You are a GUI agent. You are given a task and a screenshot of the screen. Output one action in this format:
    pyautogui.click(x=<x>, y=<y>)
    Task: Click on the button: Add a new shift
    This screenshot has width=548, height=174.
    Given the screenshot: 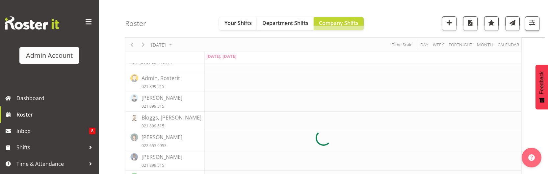 What is the action you would take?
    pyautogui.click(x=449, y=24)
    